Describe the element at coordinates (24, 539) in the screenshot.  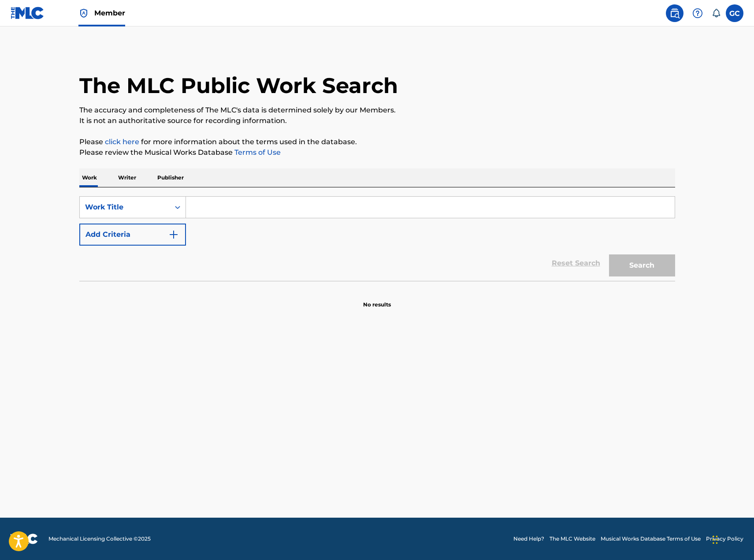
I see `img: logo` at that location.